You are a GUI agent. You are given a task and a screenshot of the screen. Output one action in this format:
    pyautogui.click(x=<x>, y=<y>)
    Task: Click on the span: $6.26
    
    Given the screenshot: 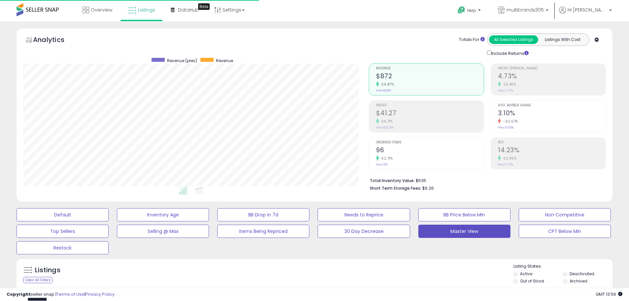 What is the action you would take?
    pyautogui.click(x=428, y=188)
    